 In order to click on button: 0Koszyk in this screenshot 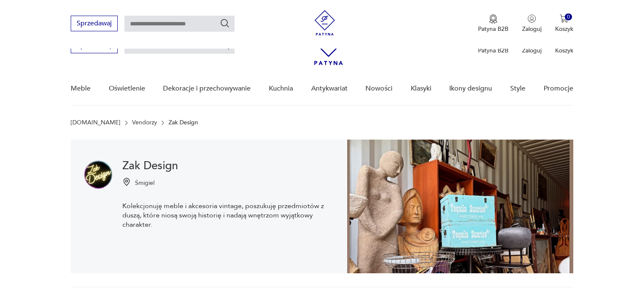, I will do `click(564, 24)`.